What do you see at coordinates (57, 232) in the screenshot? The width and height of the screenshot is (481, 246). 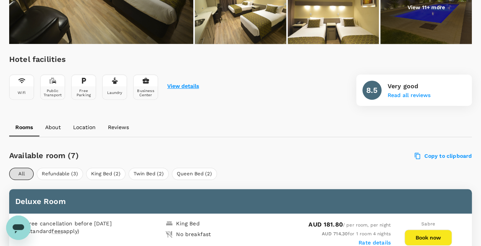 I see `span: fees` at bounding box center [57, 232].